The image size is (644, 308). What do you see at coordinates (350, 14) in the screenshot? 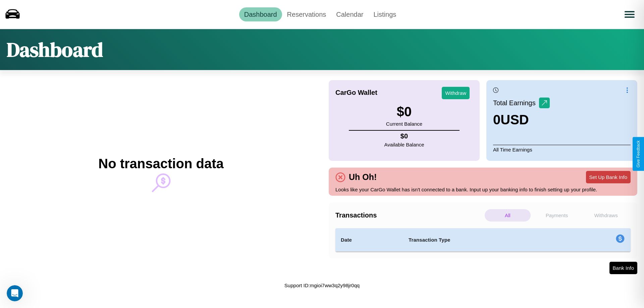
I see `a: Calendar` at bounding box center [350, 14].